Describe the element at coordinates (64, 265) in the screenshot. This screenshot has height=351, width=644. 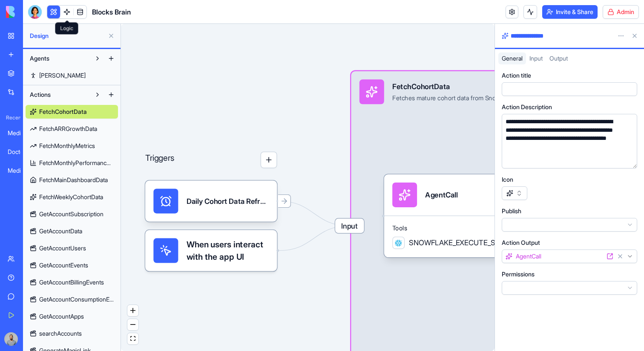
I see `span: GetAccountEvents` at that location.